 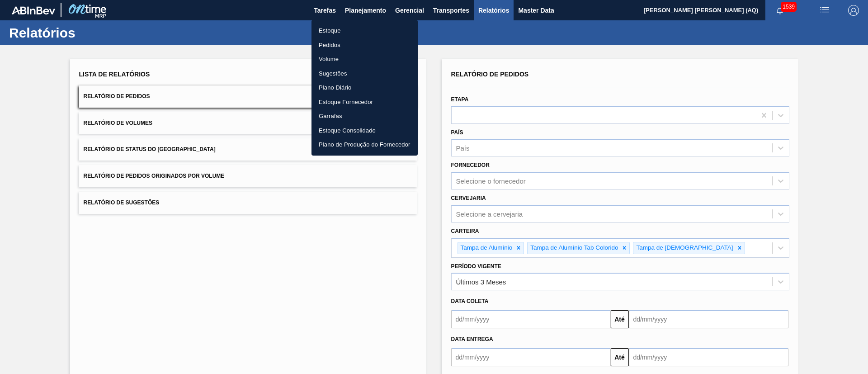 I want to click on li: Estoque Consolidado, so click(x=364, y=131).